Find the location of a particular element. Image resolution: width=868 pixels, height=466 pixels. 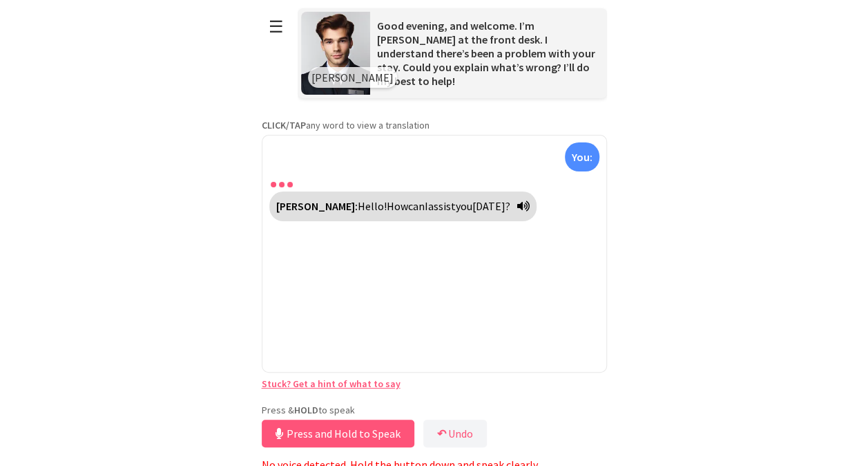

span: can is located at coordinates (416, 206).